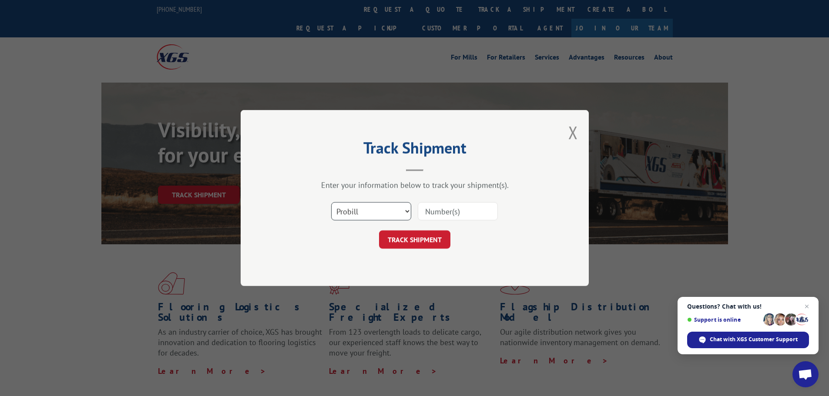 Image resolution: width=829 pixels, height=396 pixels. I want to click on div: Enter your information below to track your shipment(s)., so click(414, 185).